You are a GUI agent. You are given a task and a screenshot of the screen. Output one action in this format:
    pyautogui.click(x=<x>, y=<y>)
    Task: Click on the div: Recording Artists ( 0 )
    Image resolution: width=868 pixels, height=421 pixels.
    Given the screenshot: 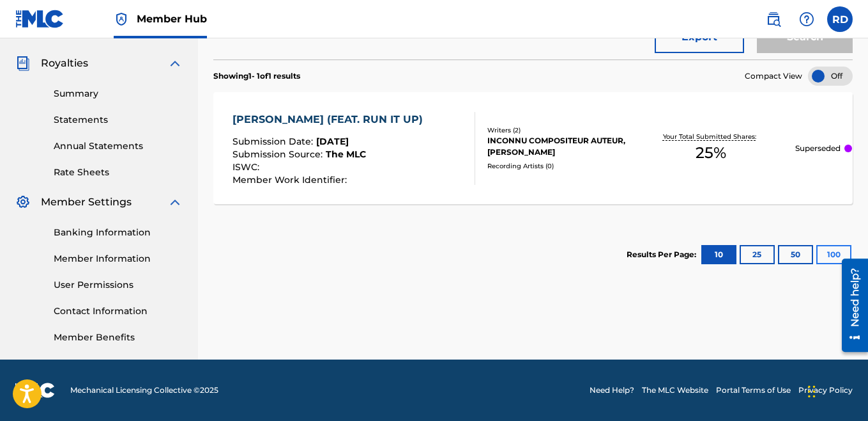 What is the action you would take?
    pyautogui.click(x=557, y=165)
    